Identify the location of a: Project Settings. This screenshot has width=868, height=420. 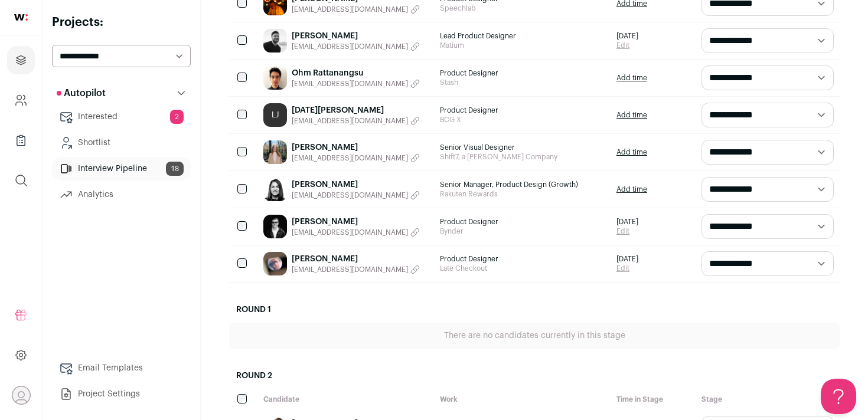
(121, 394).